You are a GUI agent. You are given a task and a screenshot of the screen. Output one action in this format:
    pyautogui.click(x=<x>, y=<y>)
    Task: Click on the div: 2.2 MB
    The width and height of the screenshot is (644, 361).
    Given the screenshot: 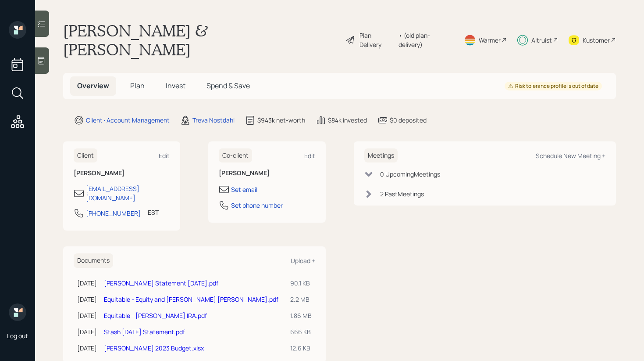 What is the action you would take?
    pyautogui.click(x=300, y=299)
    